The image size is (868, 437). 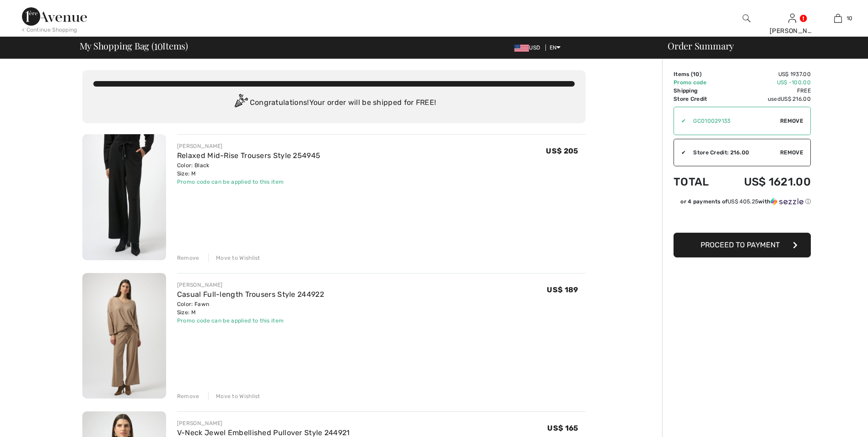 What do you see at coordinates (746, 18) in the screenshot?
I see `img: search the website` at bounding box center [746, 18].